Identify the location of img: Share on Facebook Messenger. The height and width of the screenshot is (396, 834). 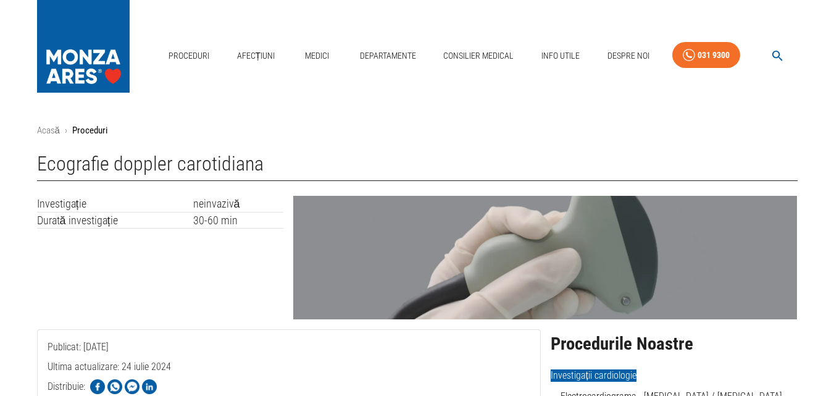
(132, 386).